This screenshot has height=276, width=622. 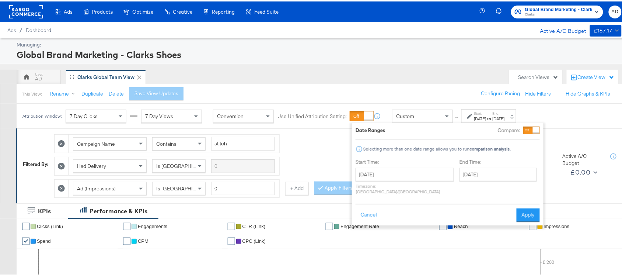 What do you see at coordinates (490, 117) in the screenshot?
I see `strong: to` at bounding box center [490, 117].